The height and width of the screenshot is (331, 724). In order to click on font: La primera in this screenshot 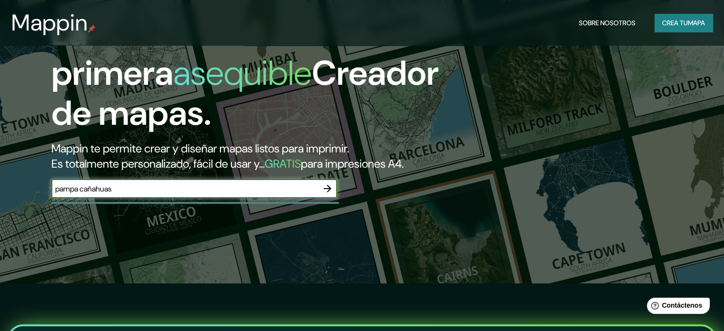, I will do `click(112, 53)`.